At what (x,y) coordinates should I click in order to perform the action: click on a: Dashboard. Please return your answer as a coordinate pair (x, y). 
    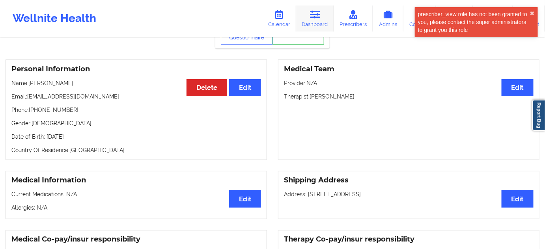
    Looking at the image, I should click on (315, 19).